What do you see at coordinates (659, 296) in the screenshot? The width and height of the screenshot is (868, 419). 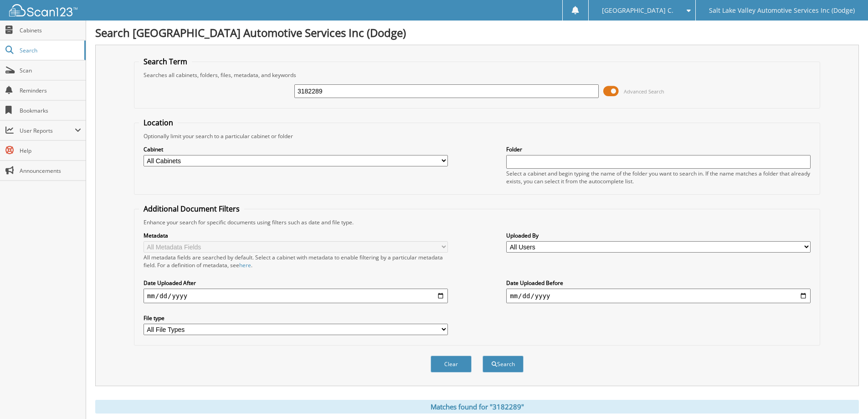 I see `input: end` at bounding box center [659, 296].